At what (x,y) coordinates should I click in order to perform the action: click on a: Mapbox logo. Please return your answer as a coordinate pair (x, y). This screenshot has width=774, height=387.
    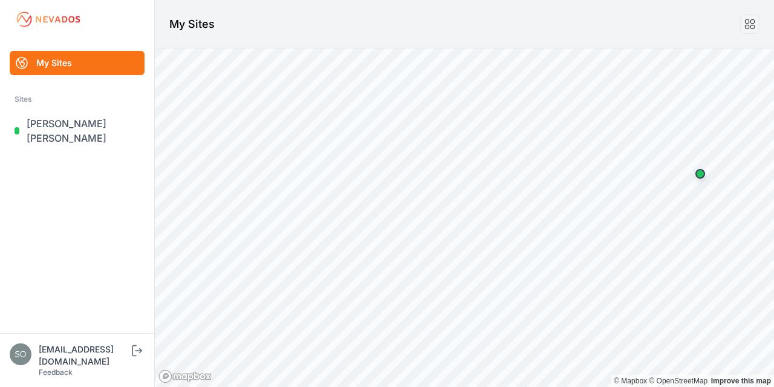
    Looking at the image, I should click on (185, 376).